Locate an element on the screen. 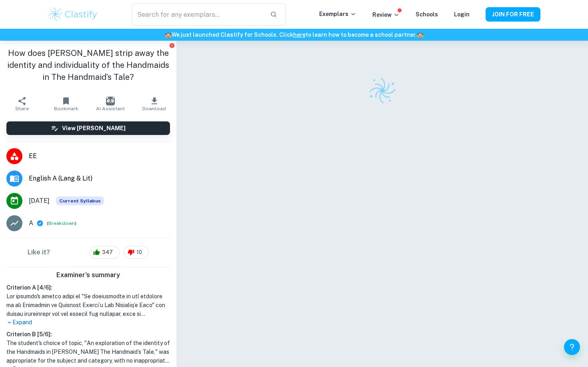 This screenshot has width=588, height=367. h6: Criterion B [ 5 / 6 ]: is located at coordinates (88, 334).